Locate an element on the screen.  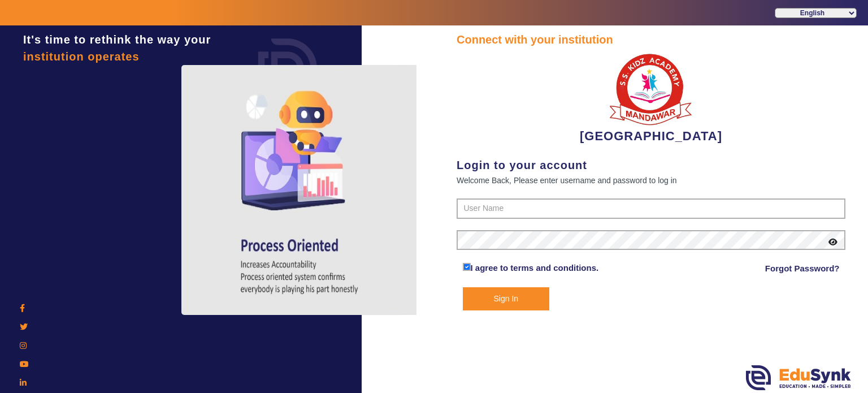
span: institution operates is located at coordinates (81, 56).